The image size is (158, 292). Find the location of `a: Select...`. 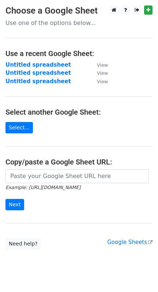

a: Select... is located at coordinates (19, 127).